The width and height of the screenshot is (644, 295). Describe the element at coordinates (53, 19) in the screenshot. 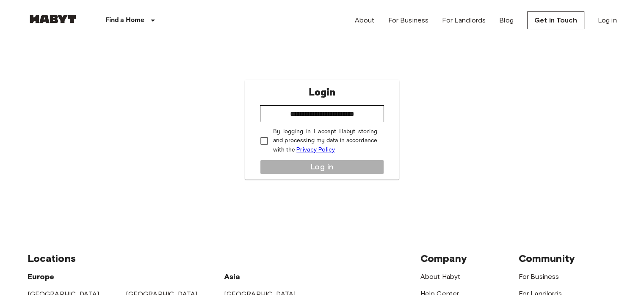

I see `img: Habyt` at that location.